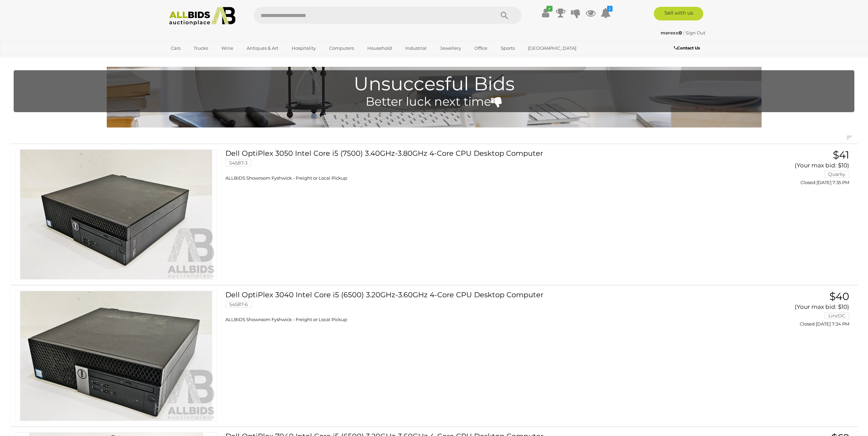 This screenshot has width=868, height=436. What do you see at coordinates (379, 48) in the screenshot?
I see `a: Household` at bounding box center [379, 48].